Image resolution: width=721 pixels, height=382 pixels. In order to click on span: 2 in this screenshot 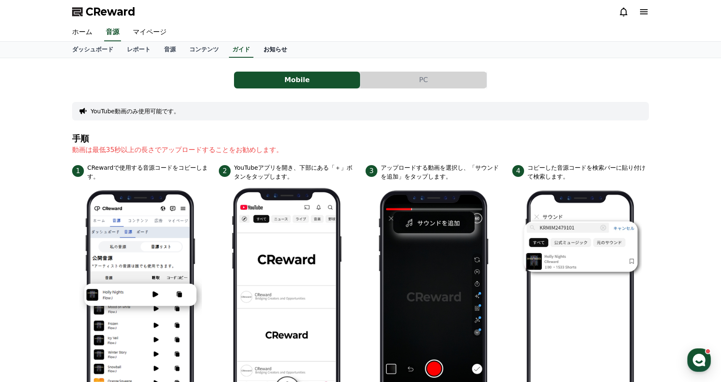, I will do `click(225, 171)`.